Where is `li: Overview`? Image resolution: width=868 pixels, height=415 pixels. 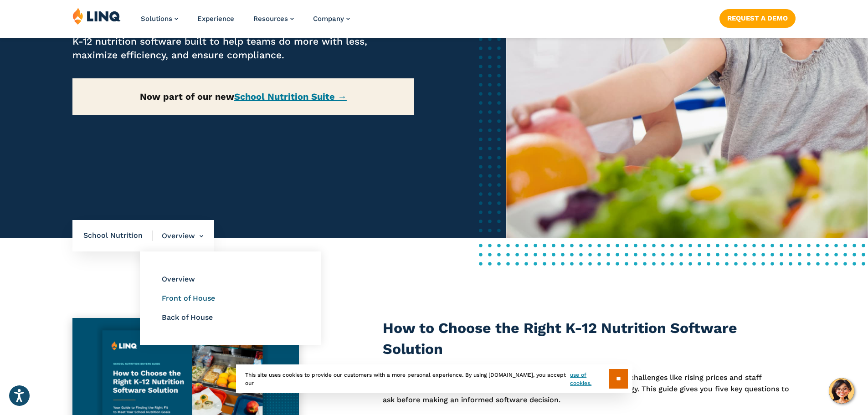
li: Overview is located at coordinates (178, 236).